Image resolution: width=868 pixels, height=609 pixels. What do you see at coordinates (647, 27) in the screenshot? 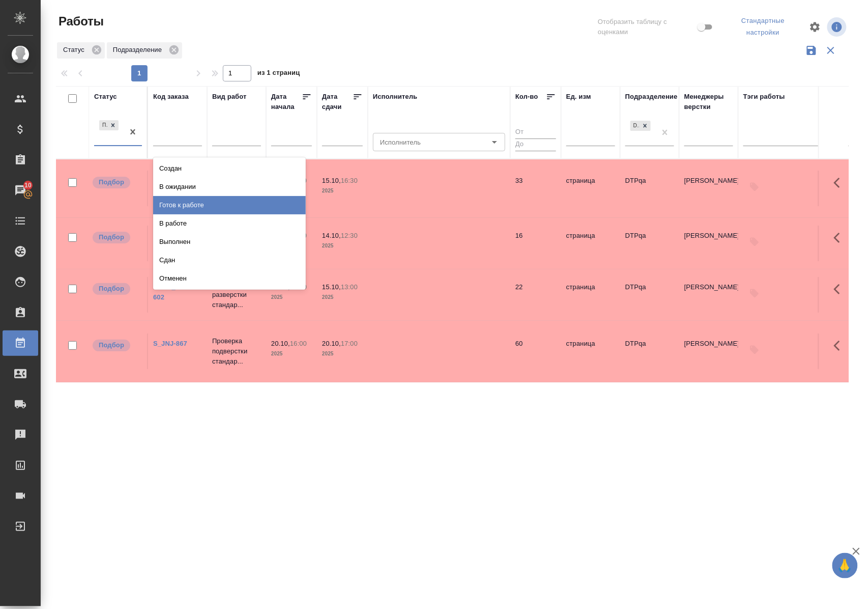
I see `span: Отобразить таблицу с оценками` at bounding box center [647, 27].